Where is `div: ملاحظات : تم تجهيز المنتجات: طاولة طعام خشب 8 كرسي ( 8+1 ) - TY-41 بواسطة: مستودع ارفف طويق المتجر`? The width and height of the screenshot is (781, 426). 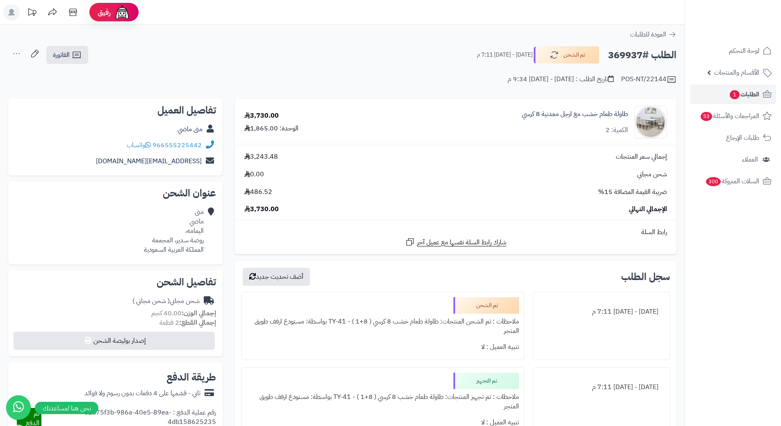 div: ملاحظات : تم تجهيز المنتجات: طاولة طعام خشب 8 كرسي ( 8+1 ) - TY-41 بواسطة: مستودع ارفف طويق المتجر is located at coordinates (383, 402).